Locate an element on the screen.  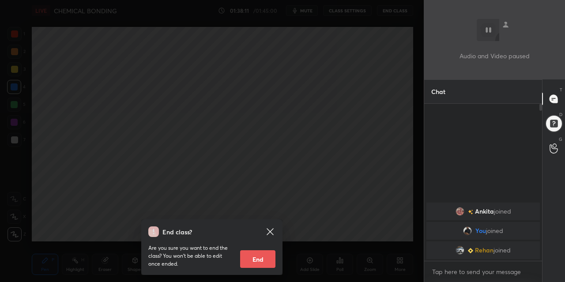
img: Learner_Badge_beginner_1_8b307cf2a0.svg is located at coordinates (471, 251).